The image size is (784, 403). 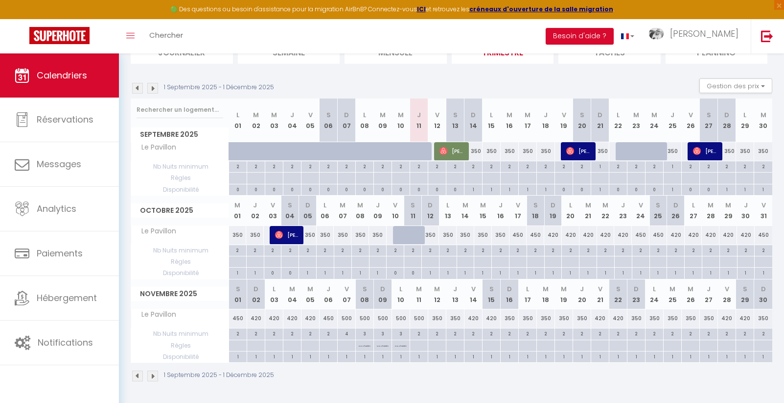 I want to click on div: 450, so click(x=659, y=235).